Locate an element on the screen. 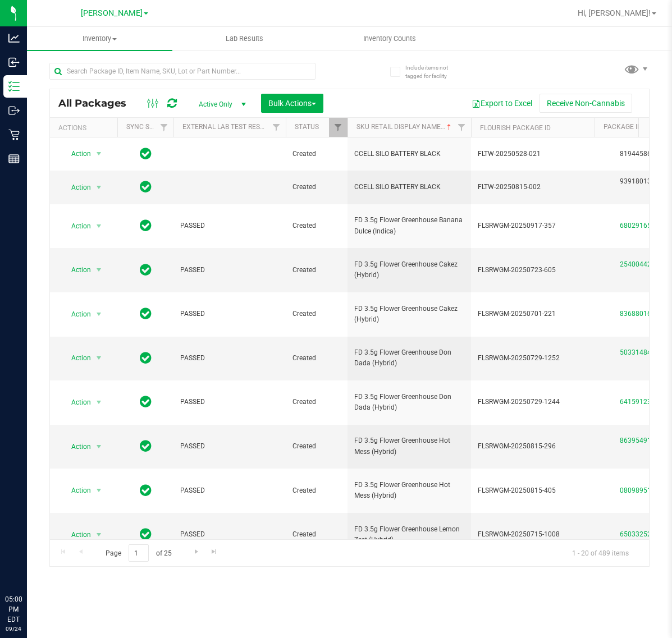 The image size is (672, 638). span: Include items not tagged for facility is located at coordinates (433, 72).